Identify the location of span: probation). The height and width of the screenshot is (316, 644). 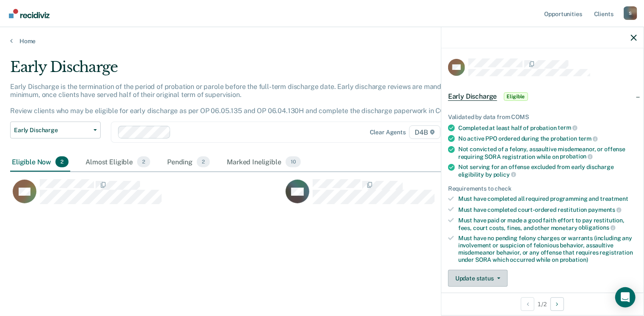
(574, 260).